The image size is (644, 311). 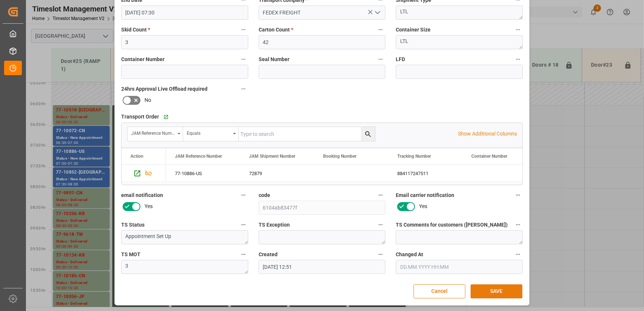 I want to click on input: Type to search, so click(x=307, y=134).